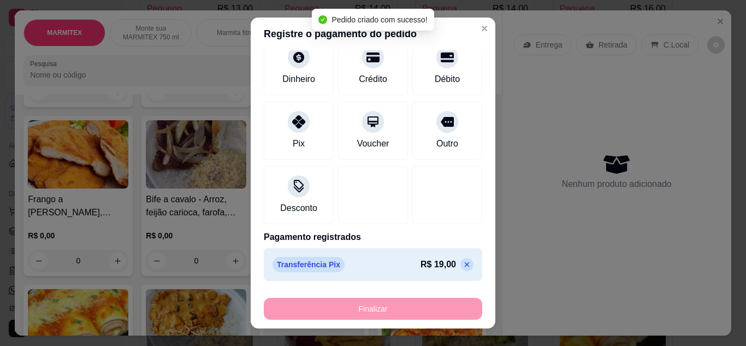 The height and width of the screenshot is (346, 746). What do you see at coordinates (323, 20) in the screenshot?
I see `span: check-circle` at bounding box center [323, 20].